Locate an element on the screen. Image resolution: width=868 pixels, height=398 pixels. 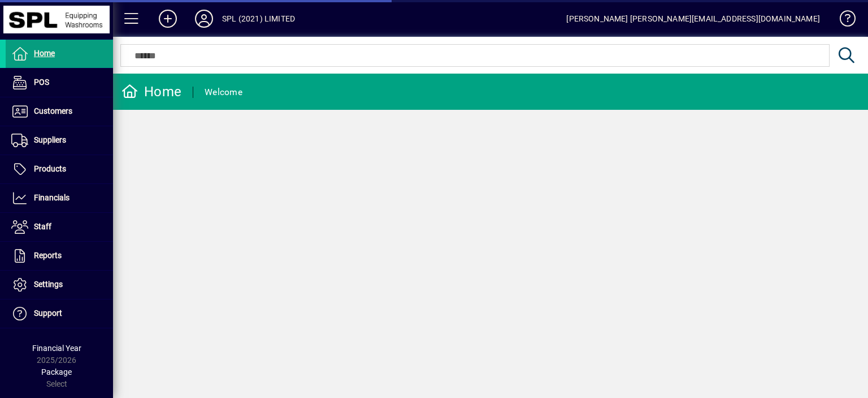
a: Staff is located at coordinates (59, 227).